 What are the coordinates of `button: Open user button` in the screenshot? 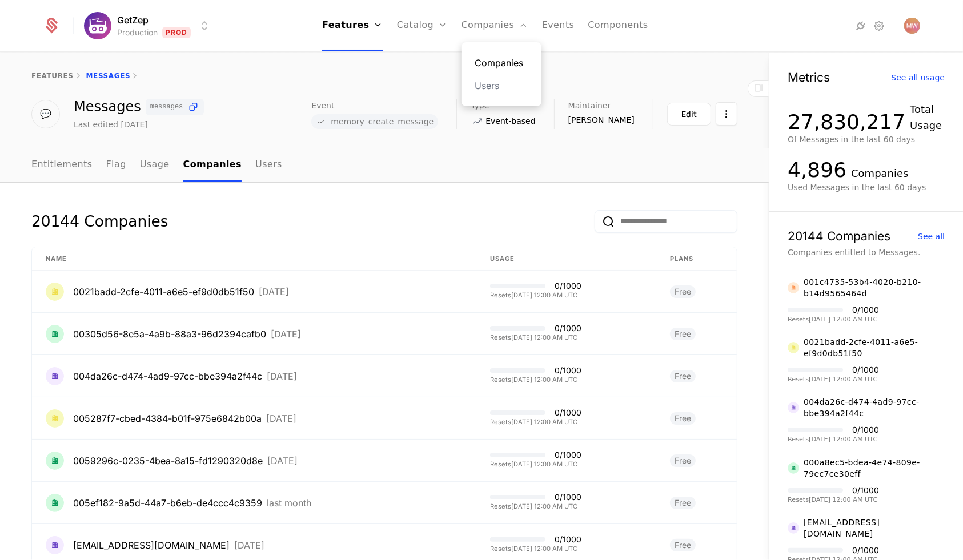 It's located at (912, 26).